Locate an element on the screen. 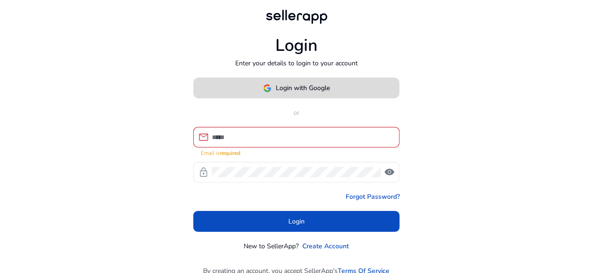 The height and width of the screenshot is (273, 593). button: Login is located at coordinates (296, 221).